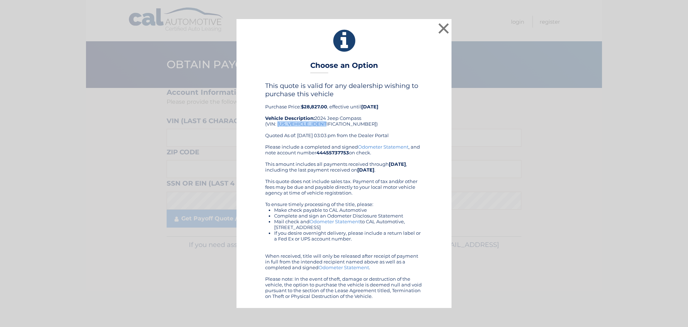 Image resolution: width=688 pixels, height=327 pixels. I want to click on li: If you desire overnight delivery, please include a return label or a Fed Ex or UPS account number., so click(348, 236).